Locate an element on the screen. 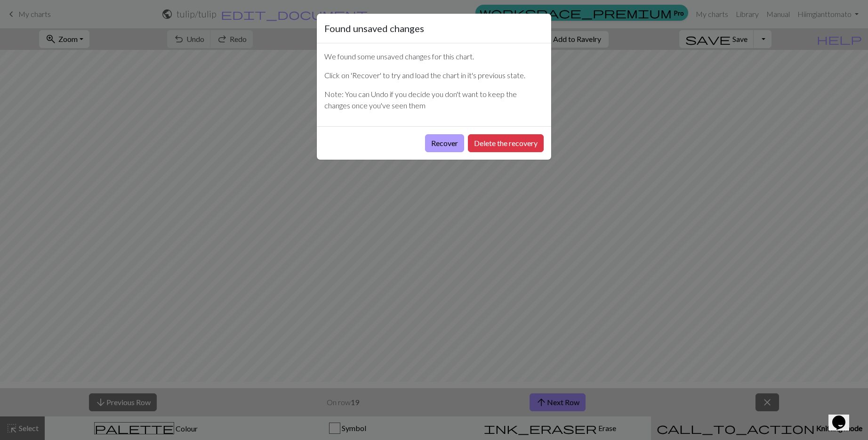  h5: Found unsaved changes is located at coordinates (374, 29).